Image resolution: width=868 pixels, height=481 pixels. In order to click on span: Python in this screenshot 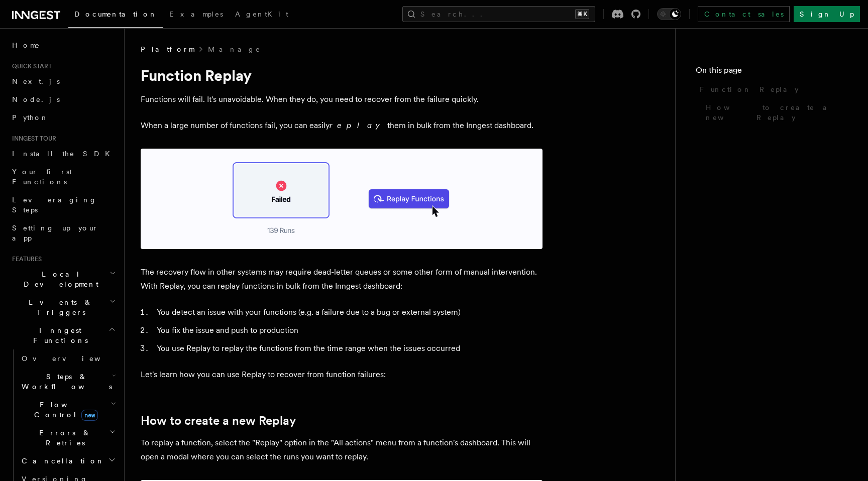, I will do `click(30, 118)`.